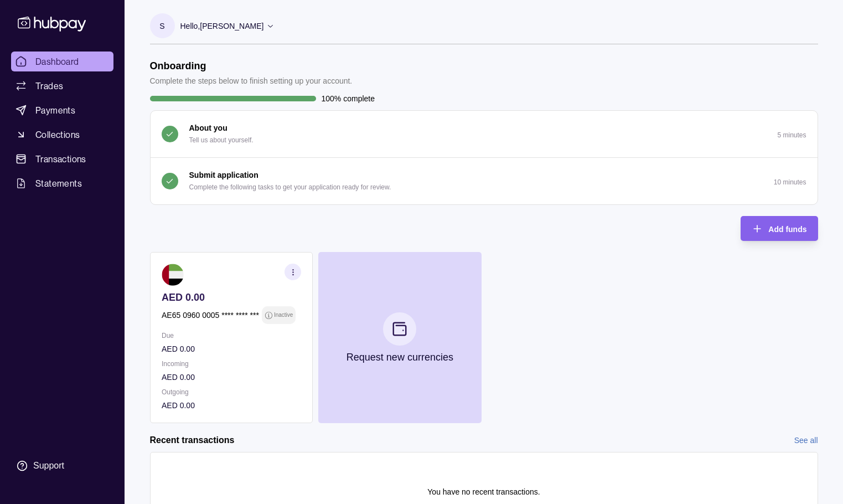 This screenshot has height=504, width=843. What do you see at coordinates (231, 364) in the screenshot?
I see `p: Incoming` at bounding box center [231, 364].